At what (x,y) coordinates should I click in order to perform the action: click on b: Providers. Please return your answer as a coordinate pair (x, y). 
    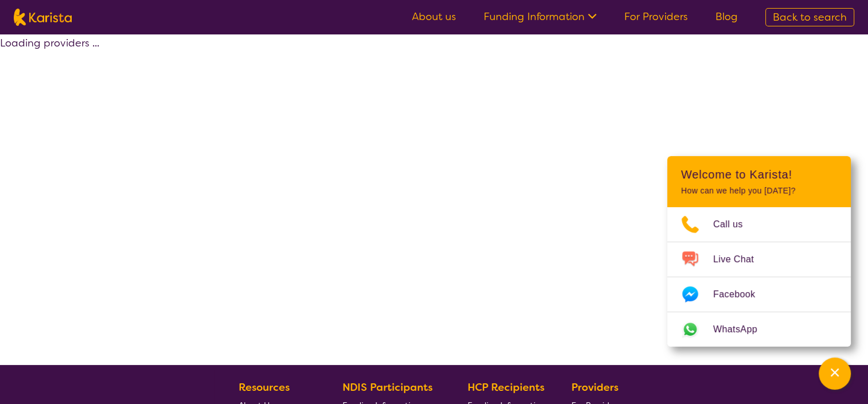
    Looking at the image, I should click on (595, 387).